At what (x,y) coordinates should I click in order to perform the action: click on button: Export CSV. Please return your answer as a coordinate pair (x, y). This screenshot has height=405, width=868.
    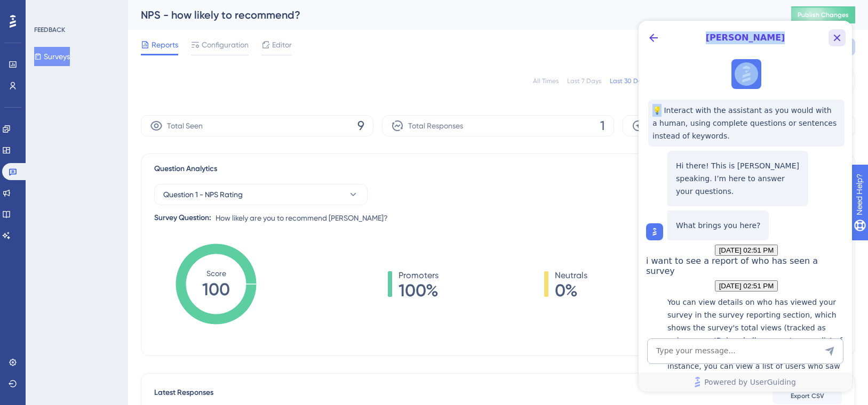
    Looking at the image, I should click on (808, 396).